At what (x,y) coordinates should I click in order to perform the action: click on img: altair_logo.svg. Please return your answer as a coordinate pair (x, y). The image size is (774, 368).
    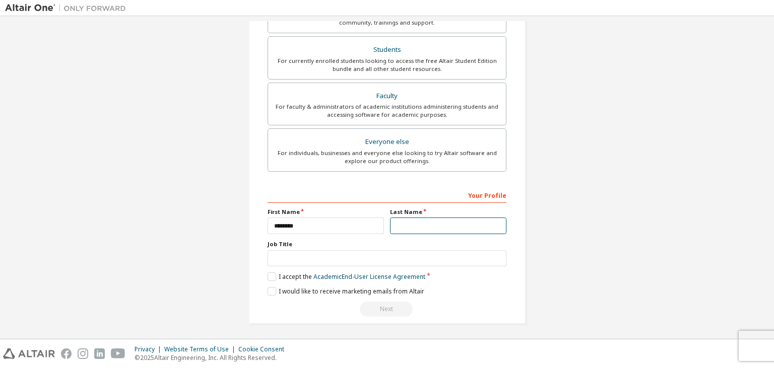
    Looking at the image, I should click on (29, 354).